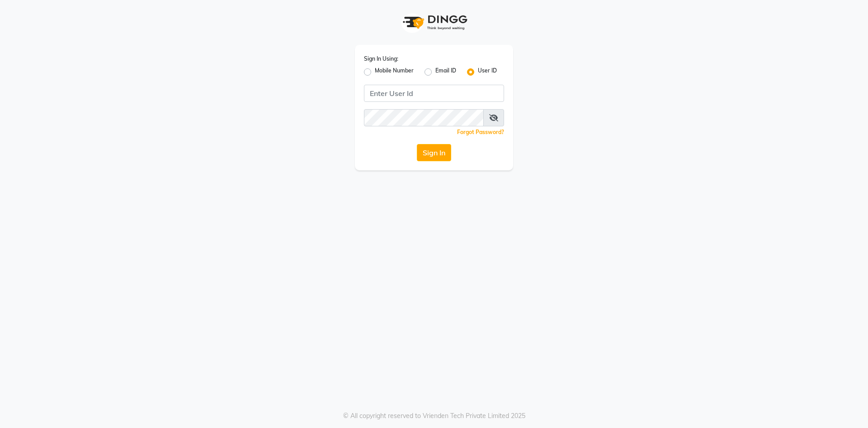 Image resolution: width=868 pixels, height=428 pixels. I want to click on label: User ID, so click(487, 72).